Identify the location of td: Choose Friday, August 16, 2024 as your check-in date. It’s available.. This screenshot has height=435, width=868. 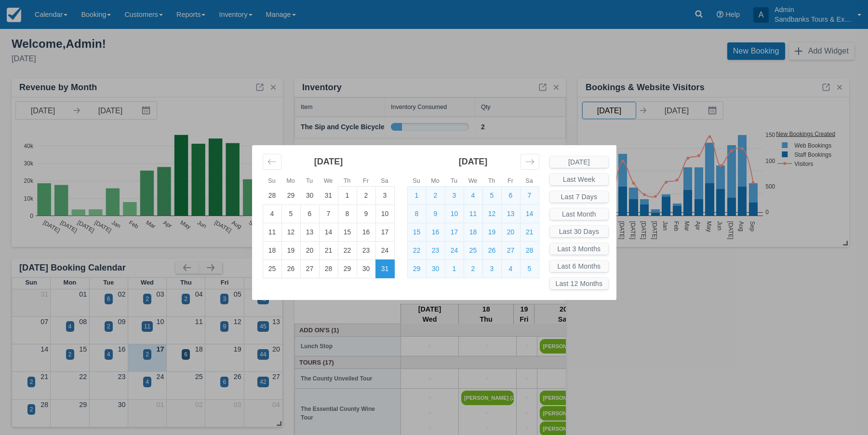
(366, 231).